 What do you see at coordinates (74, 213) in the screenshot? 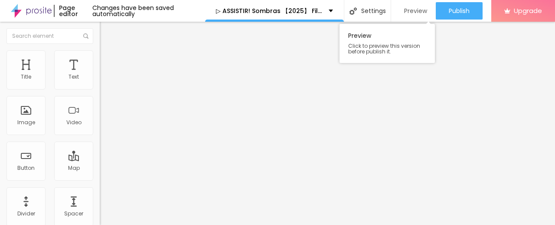
I see `div: Spacer` at bounding box center [74, 213].